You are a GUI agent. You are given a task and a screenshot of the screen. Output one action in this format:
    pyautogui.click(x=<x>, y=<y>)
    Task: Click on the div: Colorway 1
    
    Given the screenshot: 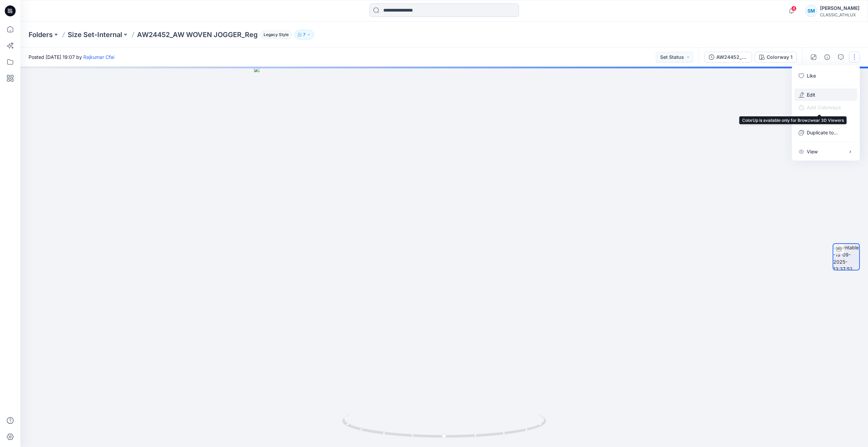 What is the action you would take?
    pyautogui.click(x=780, y=57)
    